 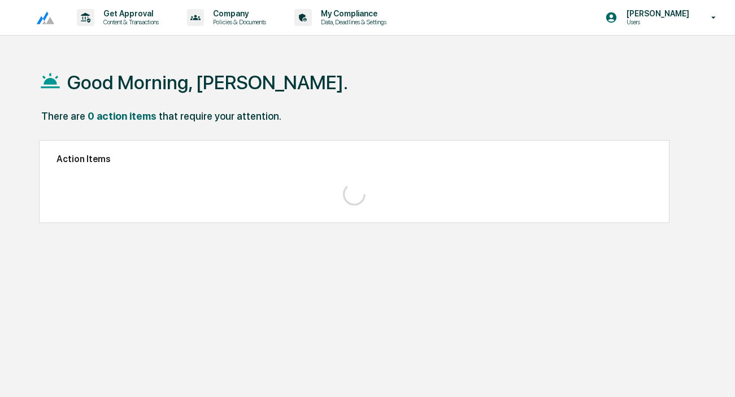 I want to click on p: Policies & Documents, so click(x=238, y=22).